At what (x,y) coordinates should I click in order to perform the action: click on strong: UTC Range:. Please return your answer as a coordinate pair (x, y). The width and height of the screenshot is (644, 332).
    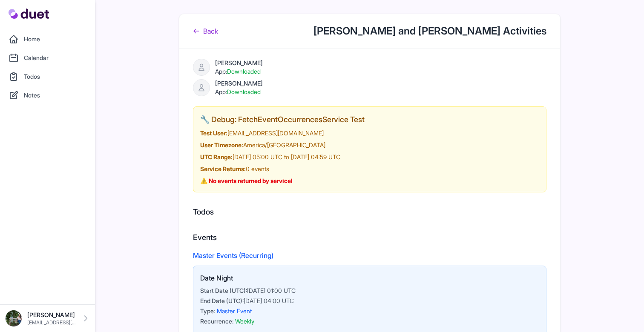
    Looking at the image, I should click on (216, 157).